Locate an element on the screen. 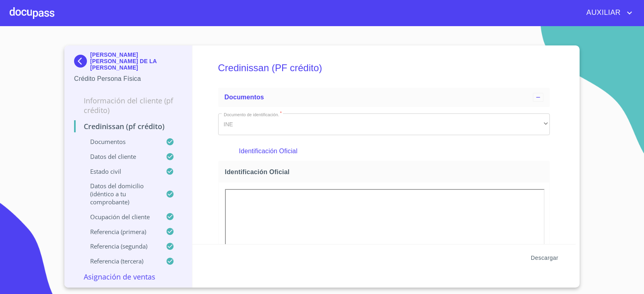 The image size is (644, 294). span: AUXILIAR is located at coordinates (603, 13).